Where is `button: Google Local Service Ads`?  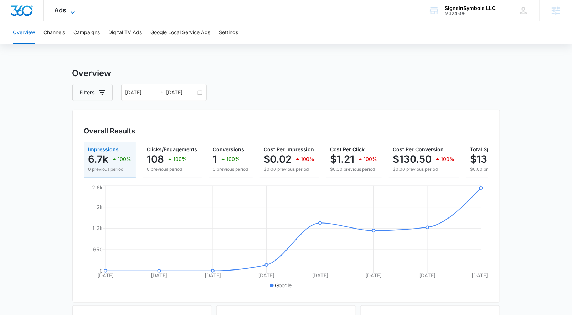
button: Google Local Service Ads is located at coordinates (180, 33).